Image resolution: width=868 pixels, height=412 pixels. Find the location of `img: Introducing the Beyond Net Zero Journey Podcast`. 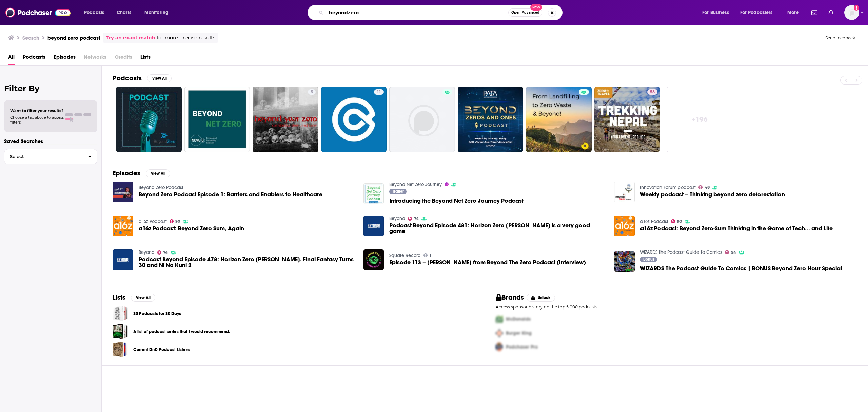

img: Introducing the Beyond Net Zero Journey Podcast is located at coordinates (374, 194).